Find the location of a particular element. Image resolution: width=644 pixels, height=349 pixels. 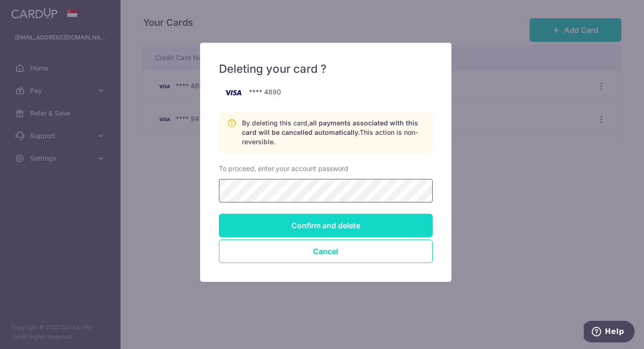

span: all payments associated with this card will be cancelled automatically. is located at coordinates (330, 127).